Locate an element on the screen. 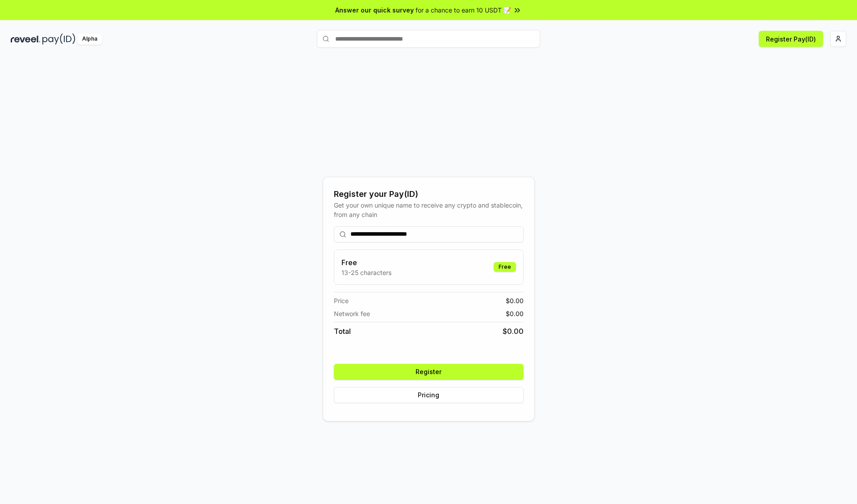 This screenshot has height=504, width=857. div: Get your own unique name to receive any crypto and stablecoin, from any chain is located at coordinates (429, 210).